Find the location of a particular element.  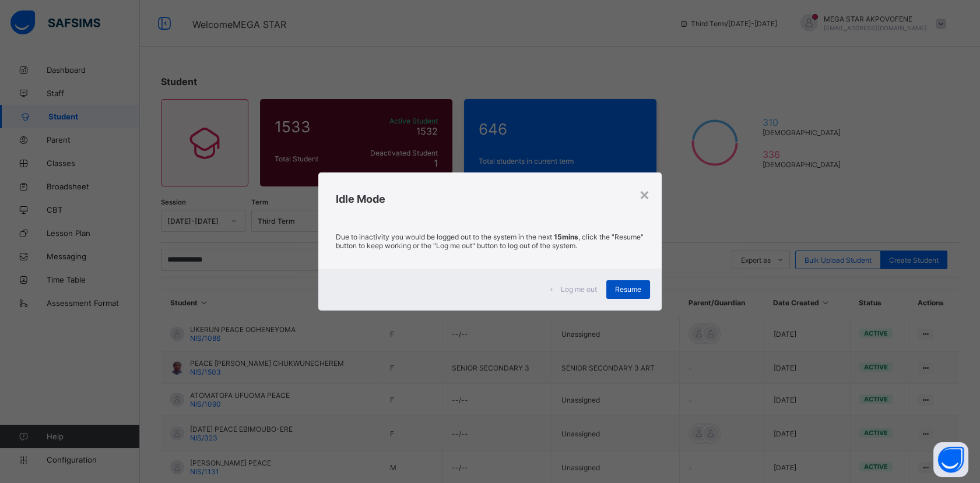

button: Open asap is located at coordinates (951, 460).